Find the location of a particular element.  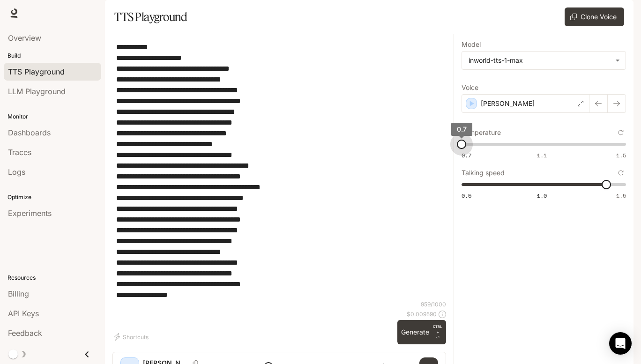

p: Voice is located at coordinates (470, 87).